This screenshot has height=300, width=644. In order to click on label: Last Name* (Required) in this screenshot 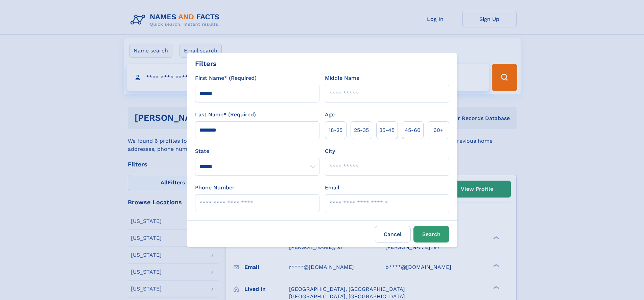, I will do `click(225, 115)`.